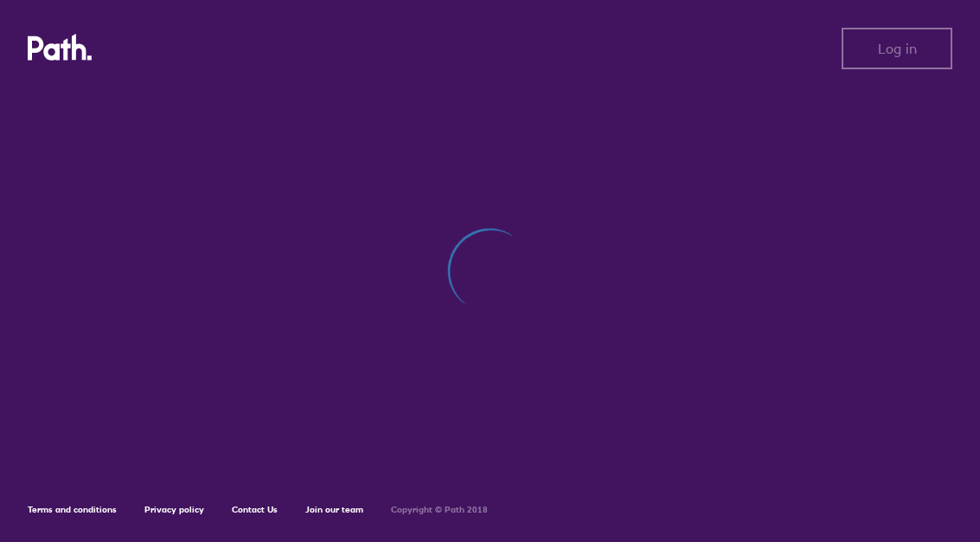  What do you see at coordinates (254, 509) in the screenshot?
I see `a: Contact Us` at bounding box center [254, 509].